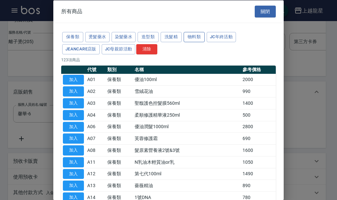 The height and width of the screenshot is (200, 337). What do you see at coordinates (95, 127) in the screenshot?
I see `td: A06` at bounding box center [95, 127].